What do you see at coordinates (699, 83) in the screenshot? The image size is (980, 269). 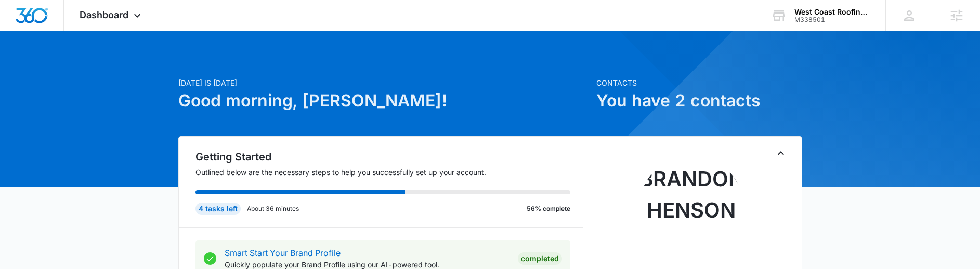 I see `p: Contacts` at bounding box center [699, 83].